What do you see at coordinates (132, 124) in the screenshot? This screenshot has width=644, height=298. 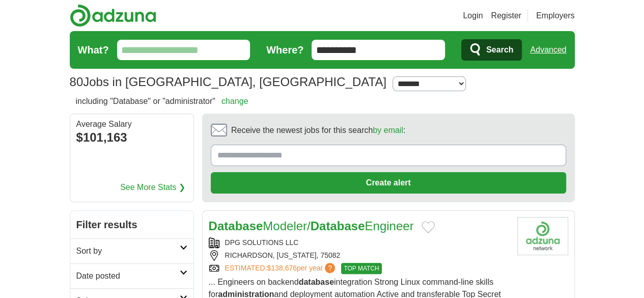 I see `div: Average Salary` at bounding box center [132, 124].